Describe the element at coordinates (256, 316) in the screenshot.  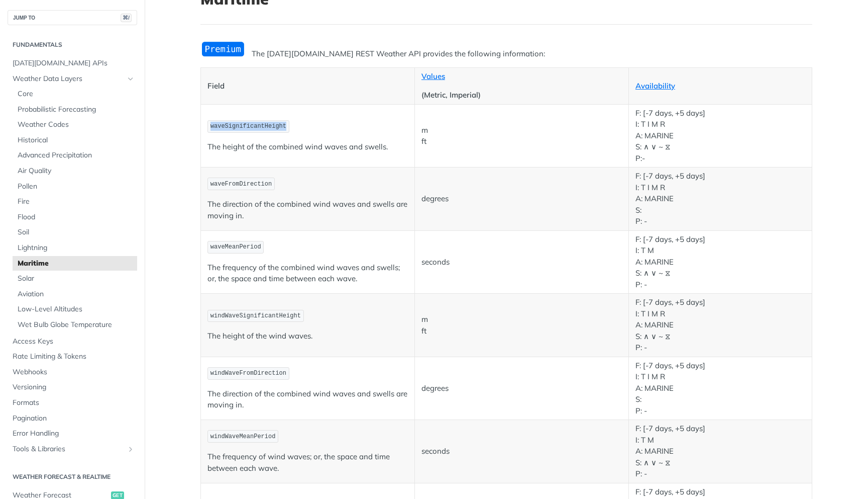
I see `span: windWaveSignificantHeight` at that location.